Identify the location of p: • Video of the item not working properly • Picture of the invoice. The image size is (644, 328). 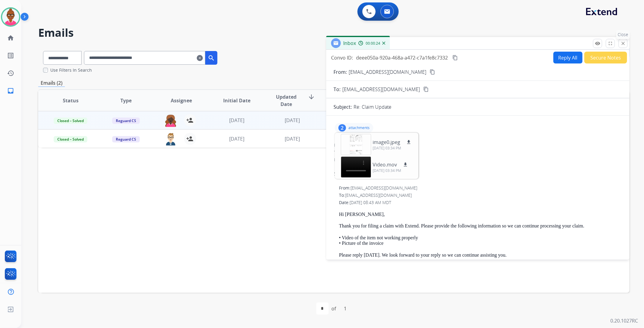
(480, 240).